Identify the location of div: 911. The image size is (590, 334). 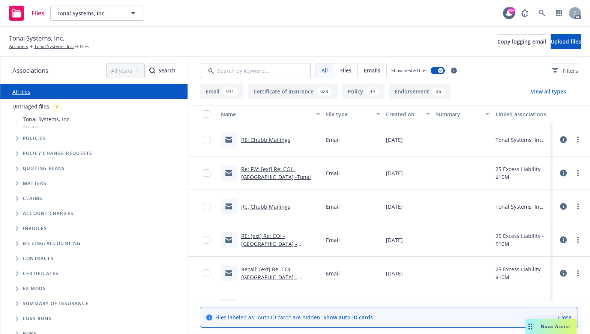
(230, 92).